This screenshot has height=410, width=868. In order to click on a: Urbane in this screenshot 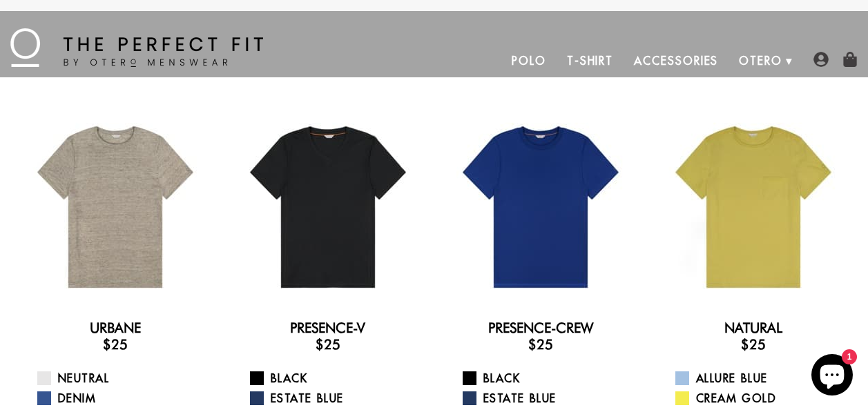, I will do `click(115, 328)`.